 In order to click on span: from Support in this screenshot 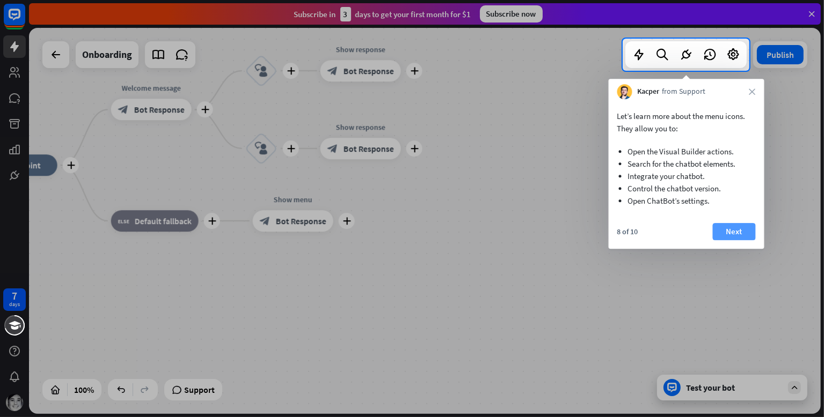, I will do `click(683, 92)`.